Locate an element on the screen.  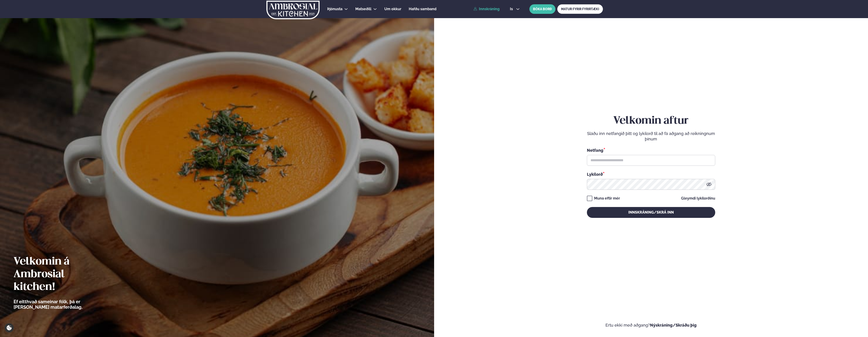
a: Um okkur is located at coordinates (393, 9).